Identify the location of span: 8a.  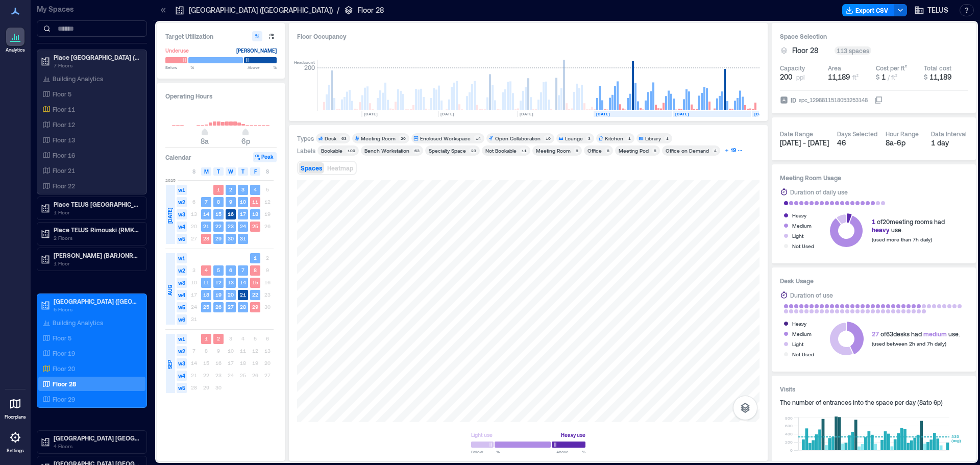
(205, 141).